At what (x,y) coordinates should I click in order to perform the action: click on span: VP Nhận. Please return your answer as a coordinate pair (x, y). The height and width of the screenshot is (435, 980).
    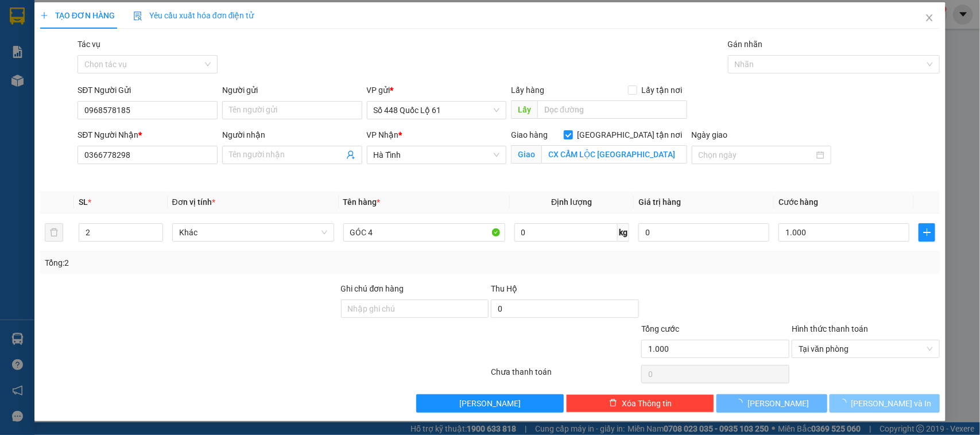
    Looking at the image, I should click on (383, 134).